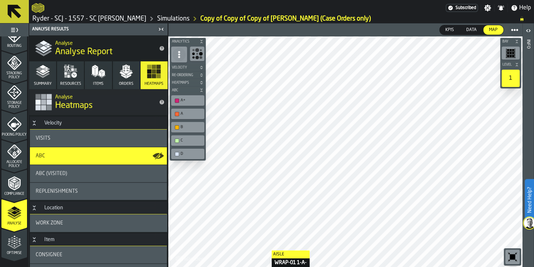 Image resolution: width=534 pixels, height=267 pixels. I want to click on span: Re-Ordering, so click(184, 75).